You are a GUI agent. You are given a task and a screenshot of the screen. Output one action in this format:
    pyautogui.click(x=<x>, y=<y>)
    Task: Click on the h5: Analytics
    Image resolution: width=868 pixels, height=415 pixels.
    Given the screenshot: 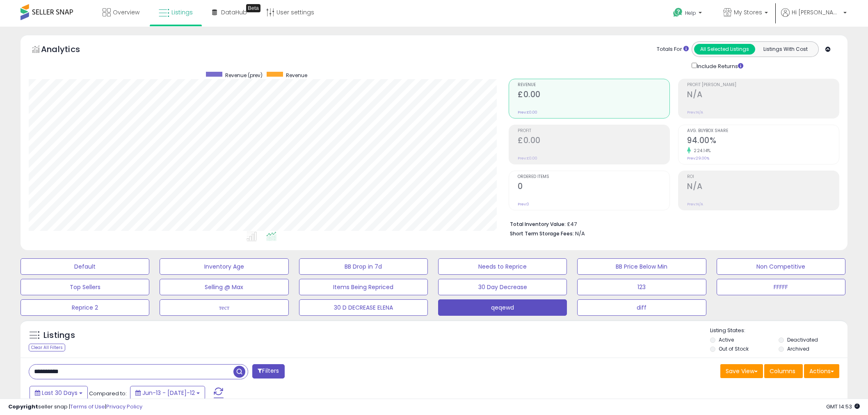 What is the action you would take?
    pyautogui.click(x=69, y=50)
    